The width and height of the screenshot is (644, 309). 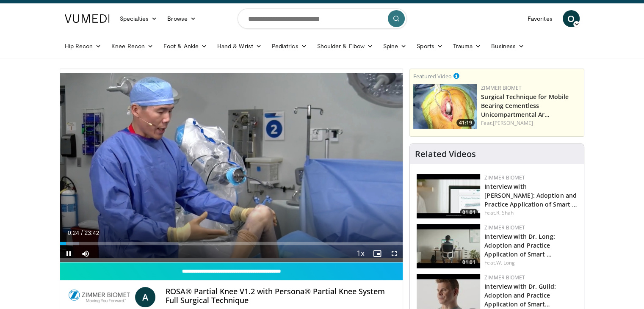 What do you see at coordinates (73, 233) in the screenshot?
I see `span: 0:24` at bounding box center [73, 233].